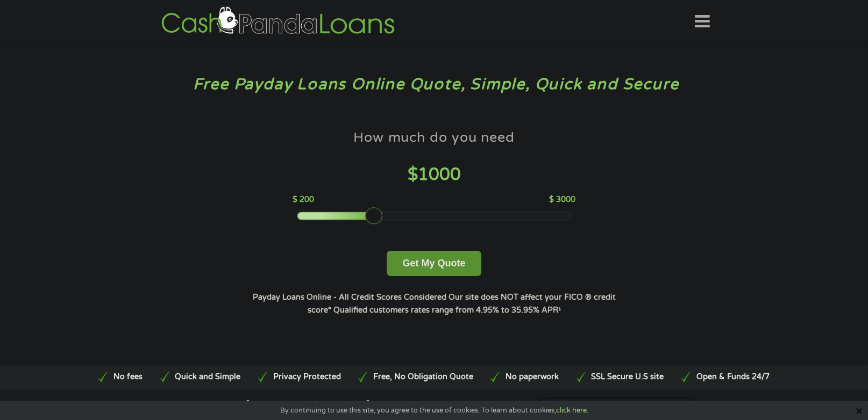  Describe the element at coordinates (278, 22) in the screenshot. I see `img: GetLoanNow Logo` at that location.